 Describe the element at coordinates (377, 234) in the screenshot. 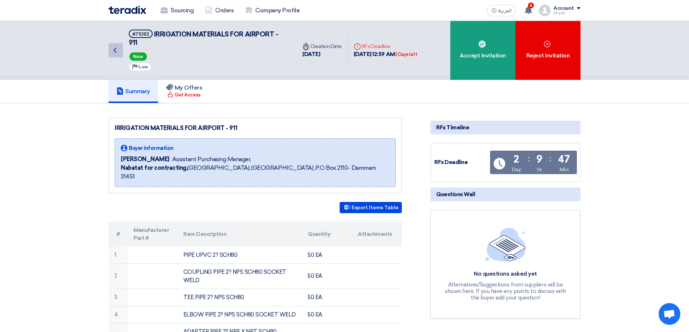

I see `th: Attachments` at that location.